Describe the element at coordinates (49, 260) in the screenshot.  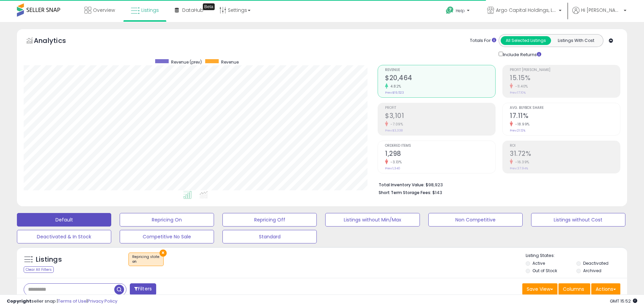
I see `h5: Listings` at that location.